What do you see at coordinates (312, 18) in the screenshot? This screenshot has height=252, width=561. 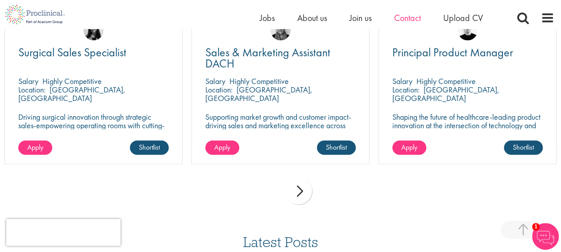 I see `a: About us` at bounding box center [312, 18].